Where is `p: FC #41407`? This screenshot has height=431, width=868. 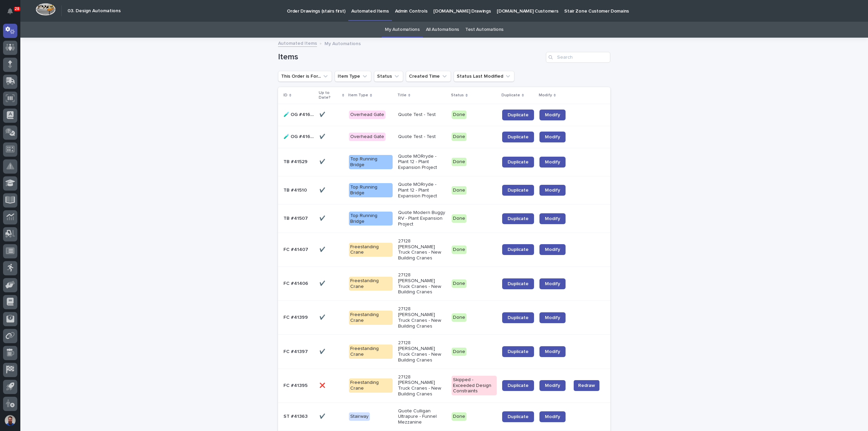 p: FC #41407 is located at coordinates (297, 249).